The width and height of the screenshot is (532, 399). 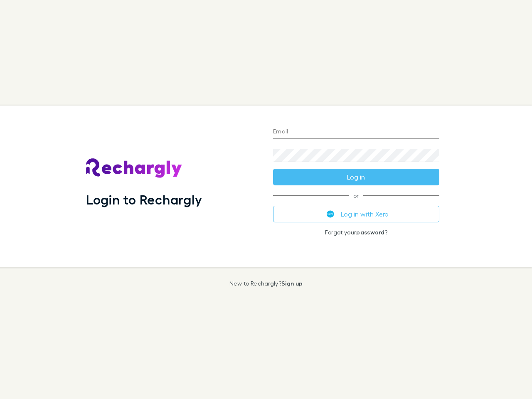 I want to click on button: Log in with Xero, so click(x=356, y=214).